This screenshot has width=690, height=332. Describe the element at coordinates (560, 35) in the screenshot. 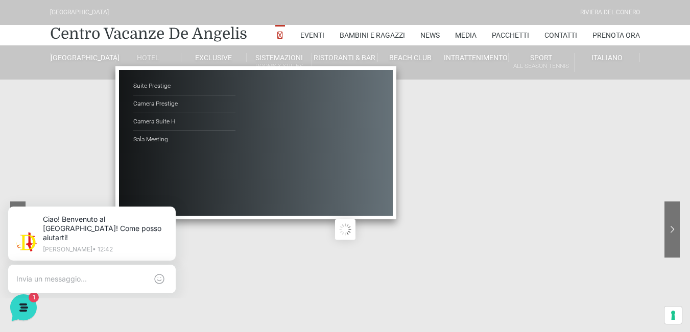

I see `a: Contatti` at that location.